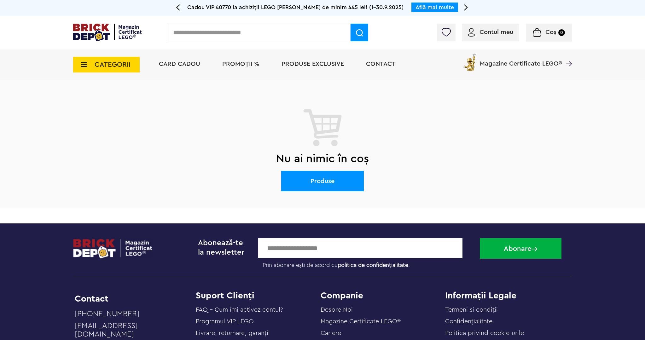 The width and height of the screenshot is (645, 340). What do you see at coordinates (521, 249) in the screenshot?
I see `button: Abonare` at bounding box center [521, 249].